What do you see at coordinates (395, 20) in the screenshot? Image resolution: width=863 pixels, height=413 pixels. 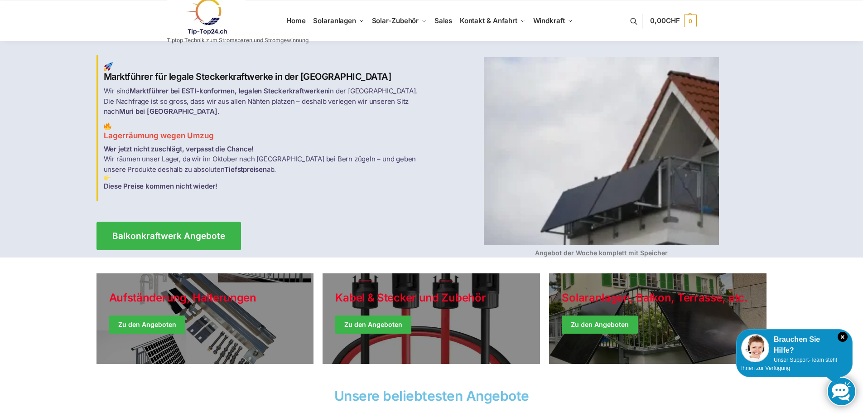 I see `span: Solar-Zubehör` at bounding box center [395, 20].